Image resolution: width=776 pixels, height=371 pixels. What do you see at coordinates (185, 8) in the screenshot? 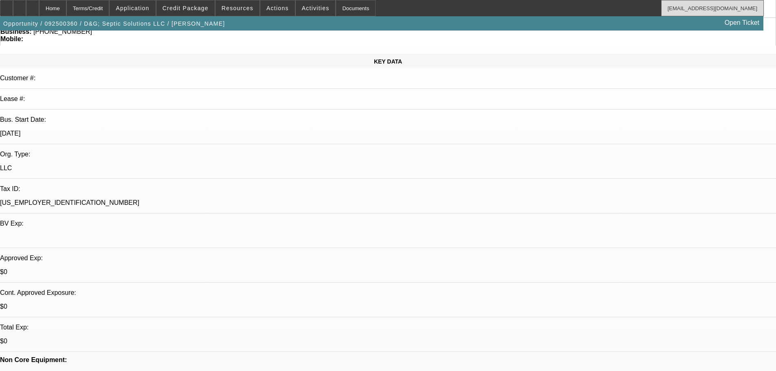
I see `button: Credit Package` at bounding box center [185, 8].